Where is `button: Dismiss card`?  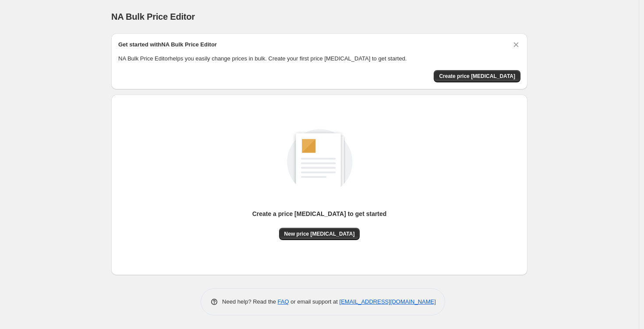
button: Dismiss card is located at coordinates (517, 45).